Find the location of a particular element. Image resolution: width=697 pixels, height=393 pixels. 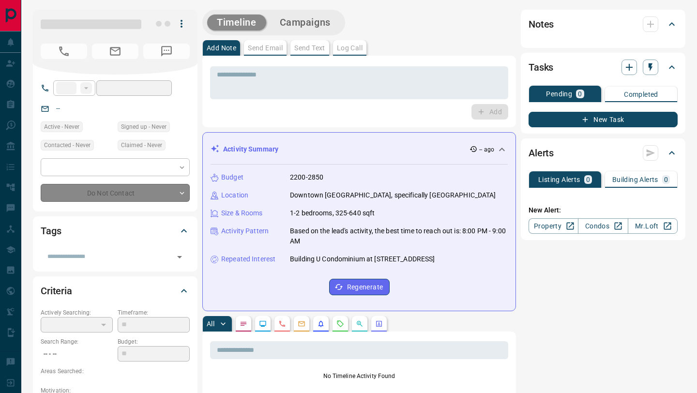

span: No Email is located at coordinates (115, 51).